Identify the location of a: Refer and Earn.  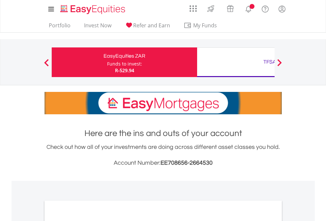
(147, 27).